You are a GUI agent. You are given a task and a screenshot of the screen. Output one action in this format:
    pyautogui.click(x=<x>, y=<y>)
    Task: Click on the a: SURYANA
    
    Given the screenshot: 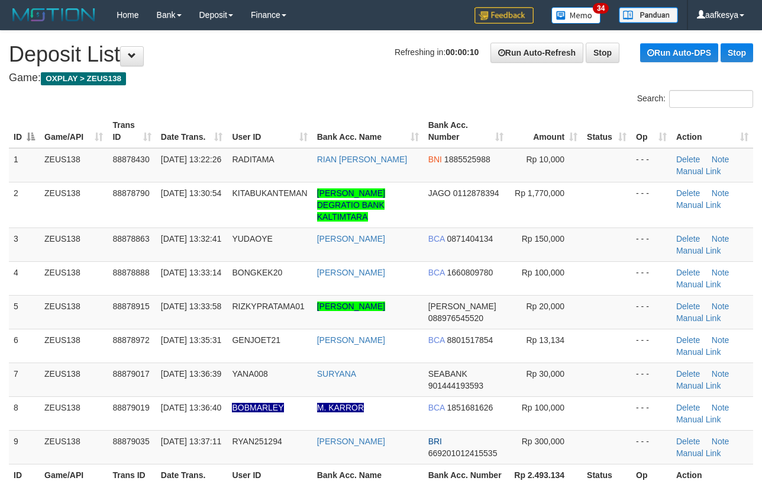 What is the action you would take?
    pyautogui.click(x=337, y=373)
    